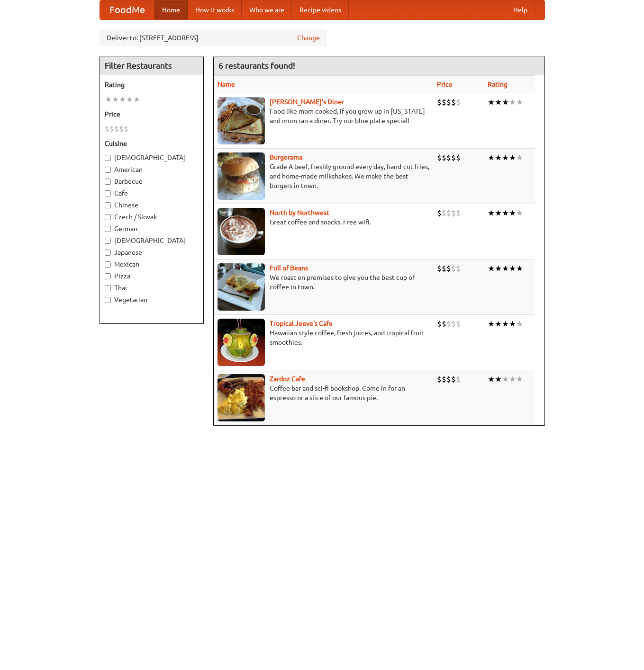  What do you see at coordinates (288, 268) in the screenshot?
I see `a: Full of Beans` at bounding box center [288, 268].